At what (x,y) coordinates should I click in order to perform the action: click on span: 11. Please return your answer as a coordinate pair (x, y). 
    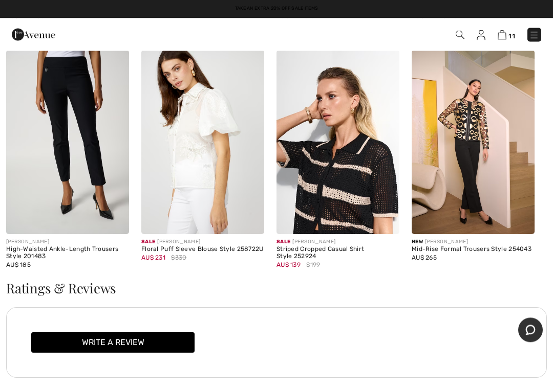
    Looking at the image, I should click on (511, 36).